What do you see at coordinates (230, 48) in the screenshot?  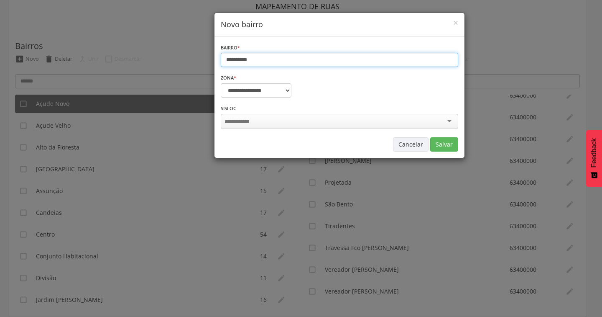 I see `label: Bairro` at bounding box center [230, 48].